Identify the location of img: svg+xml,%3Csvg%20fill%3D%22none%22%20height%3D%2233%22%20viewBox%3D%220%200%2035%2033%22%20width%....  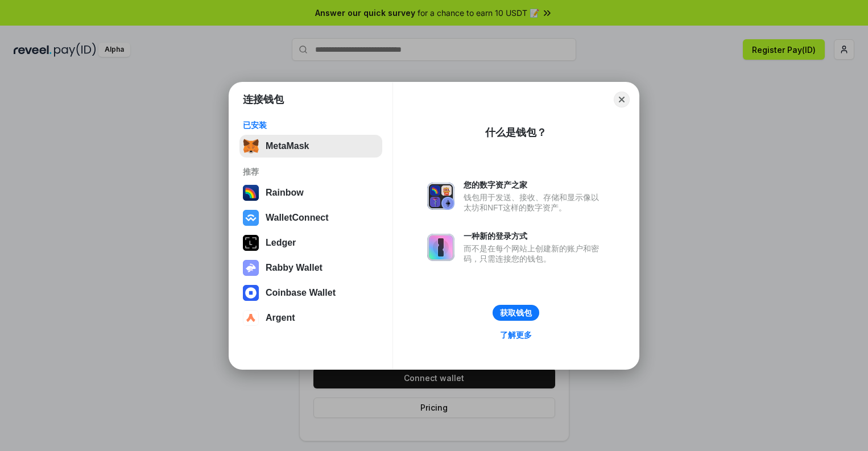
(251, 146).